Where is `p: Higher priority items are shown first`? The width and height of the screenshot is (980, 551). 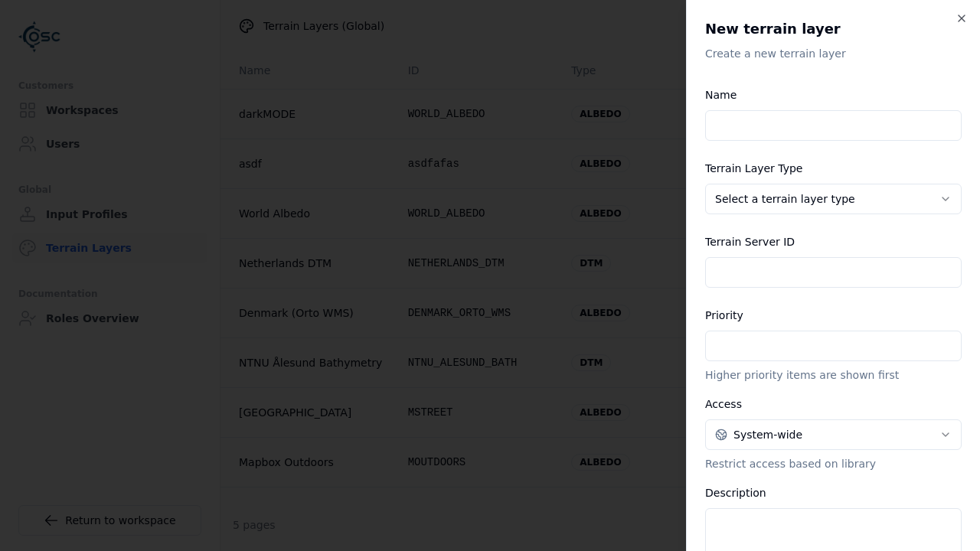 p: Higher priority items are shown first is located at coordinates (833, 375).